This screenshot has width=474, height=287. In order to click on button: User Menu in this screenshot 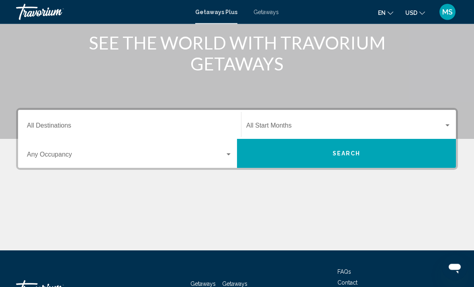, I will do `click(448, 12)`.